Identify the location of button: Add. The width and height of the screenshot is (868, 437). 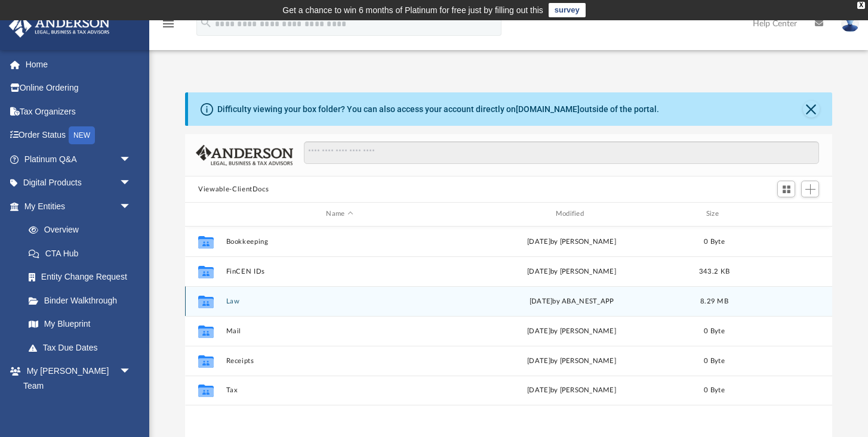
(810, 189).